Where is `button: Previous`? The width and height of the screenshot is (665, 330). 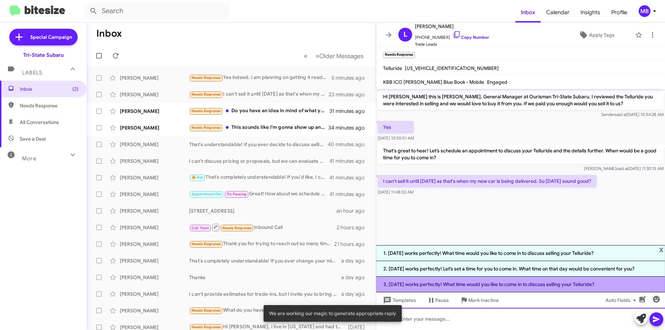
button: Previous is located at coordinates (306, 56).